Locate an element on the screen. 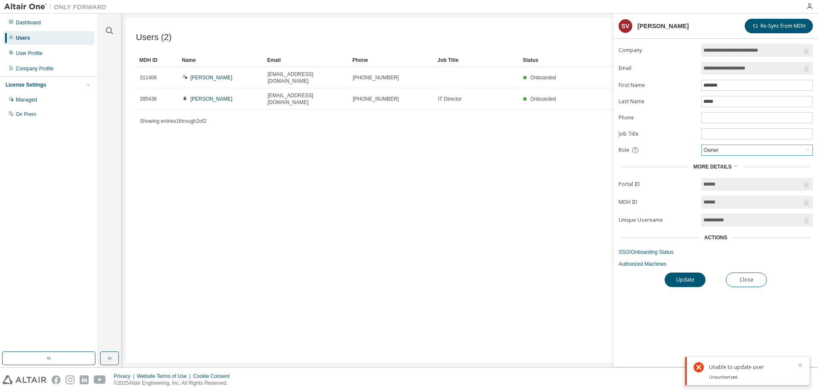  div: Actions is located at coordinates (716, 237).